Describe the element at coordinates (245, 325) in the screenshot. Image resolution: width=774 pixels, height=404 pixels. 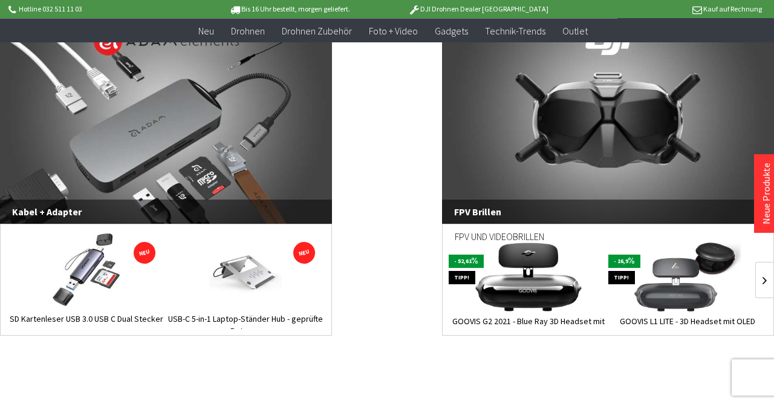
I see `a: USB-C 5-in-1 Laptop-Ständer Hub - geprüfte Retoure` at that location.